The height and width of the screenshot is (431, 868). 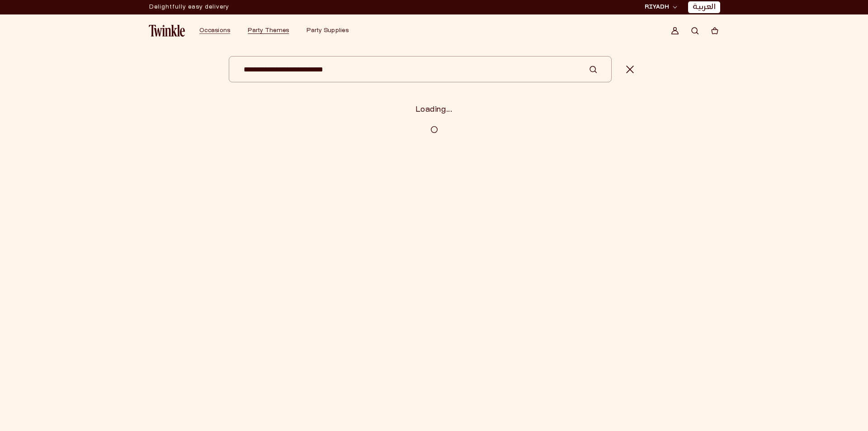 What do you see at coordinates (268, 31) in the screenshot?
I see `span: Party Themes` at bounding box center [268, 31].